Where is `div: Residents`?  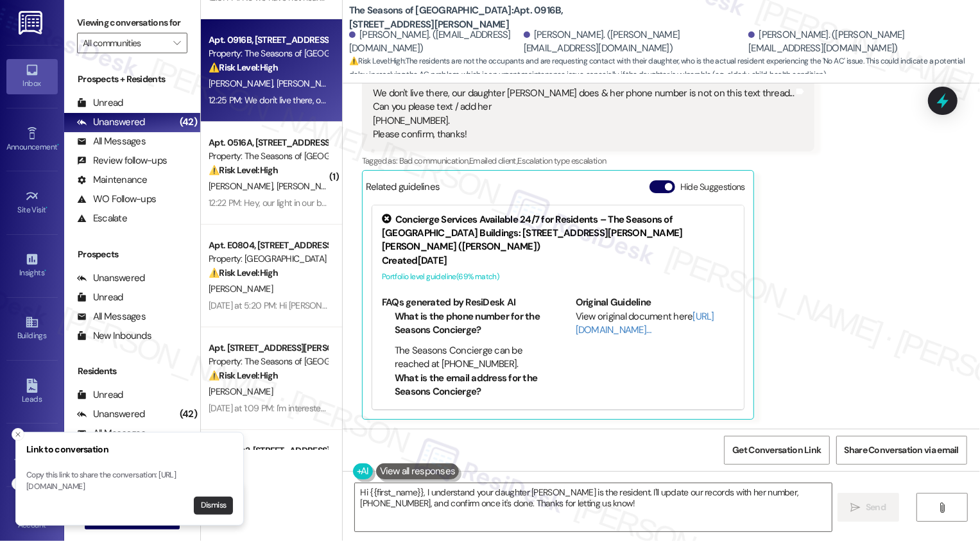 div: Residents is located at coordinates (132, 371).